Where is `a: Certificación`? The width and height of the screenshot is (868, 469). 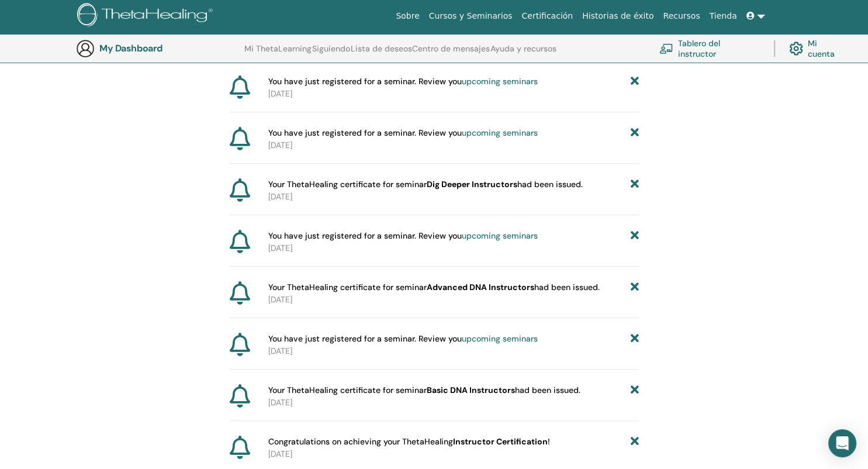 a: Certificación is located at coordinates (547, 16).